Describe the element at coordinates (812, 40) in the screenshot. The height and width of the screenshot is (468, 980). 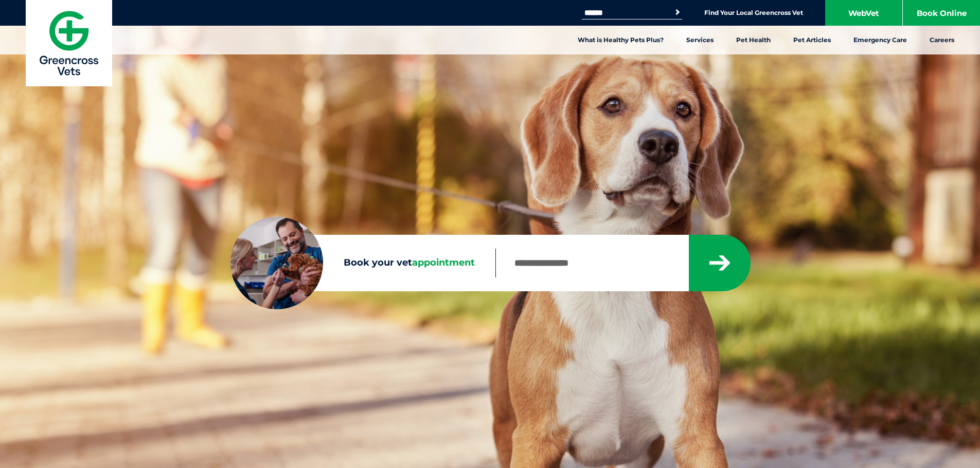
I see `a: Pet Articles` at that location.